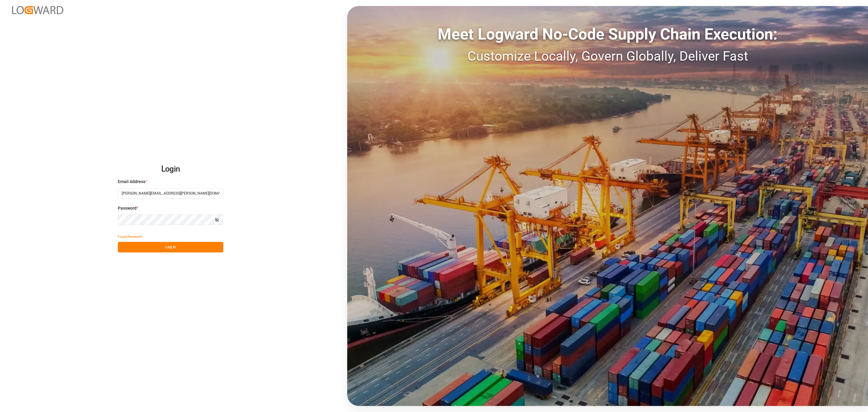 This screenshot has width=868, height=412. I want to click on div: Meet Logward No-Code Supply Chain Execution:, so click(608, 34).